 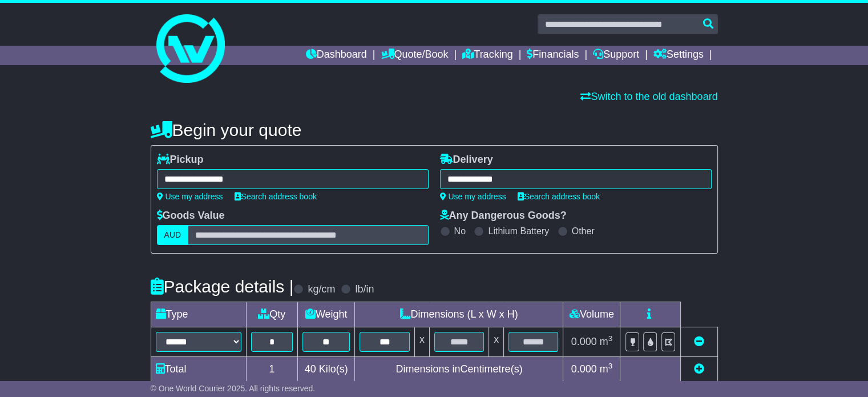 What do you see at coordinates (616, 55) in the screenshot?
I see `a: Support` at bounding box center [616, 55].